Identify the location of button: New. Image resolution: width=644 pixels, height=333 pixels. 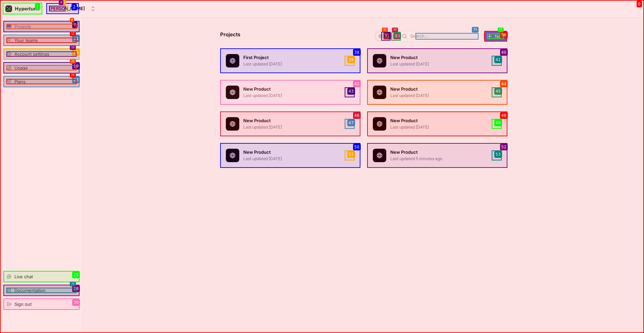
(495, 36).